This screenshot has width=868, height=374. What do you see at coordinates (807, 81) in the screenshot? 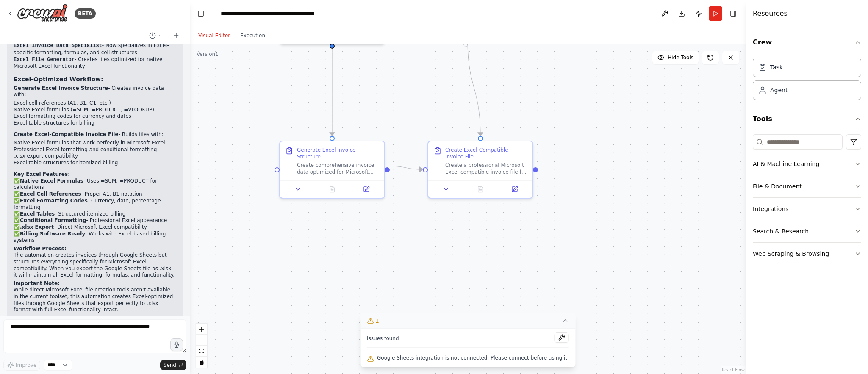
I see `div: Crew` at bounding box center [807, 81].